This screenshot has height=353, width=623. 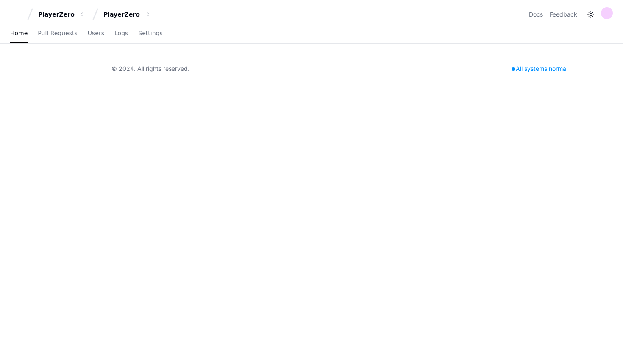 I want to click on div: All systems normal, so click(x=539, y=69).